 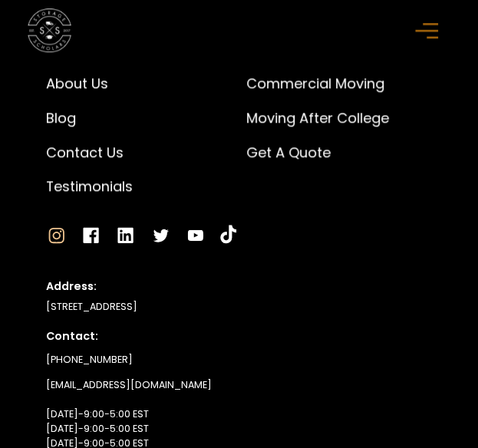 What do you see at coordinates (428, 30) in the screenshot?
I see `div: menu` at bounding box center [428, 30].